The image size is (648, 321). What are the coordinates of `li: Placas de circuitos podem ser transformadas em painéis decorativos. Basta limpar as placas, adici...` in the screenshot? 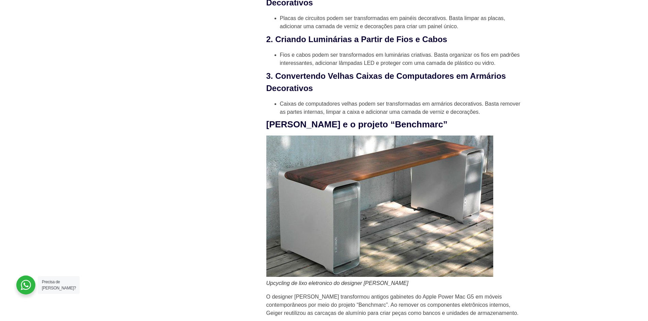 It's located at (402, 22).